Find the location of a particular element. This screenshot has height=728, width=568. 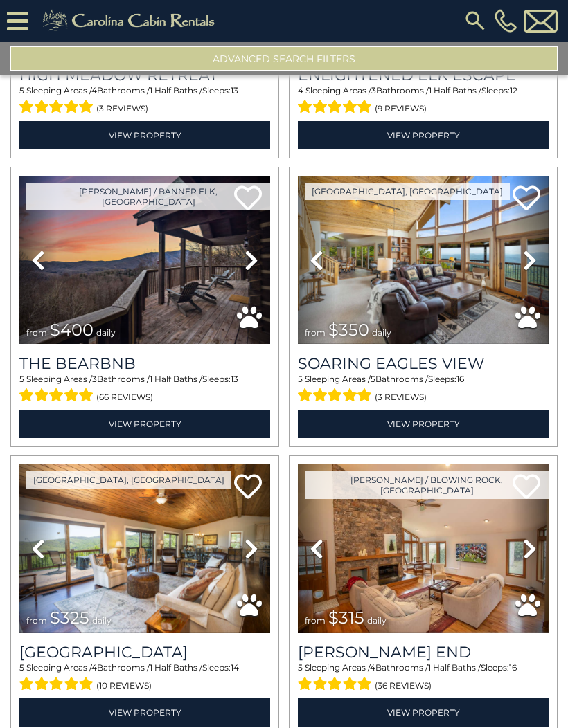

h3: Soaring Eagles View is located at coordinates (423, 363).